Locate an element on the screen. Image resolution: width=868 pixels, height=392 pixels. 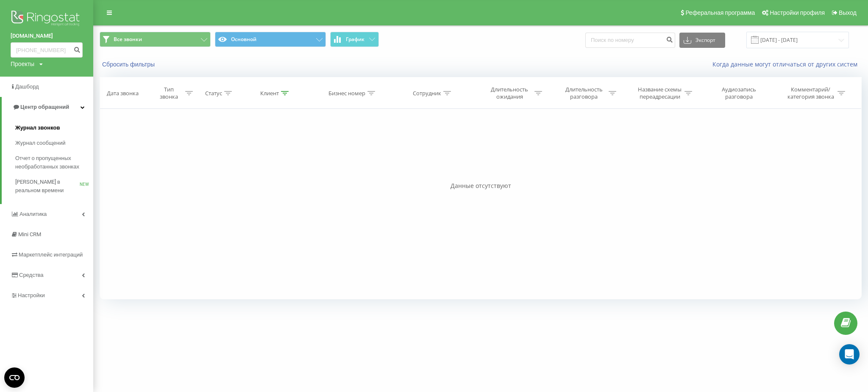
button: График is located at coordinates (354, 39).